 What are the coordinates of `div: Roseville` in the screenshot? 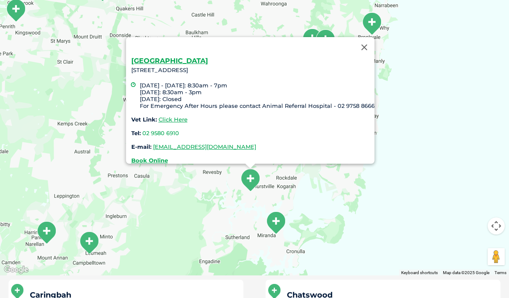 It's located at (312, 40).